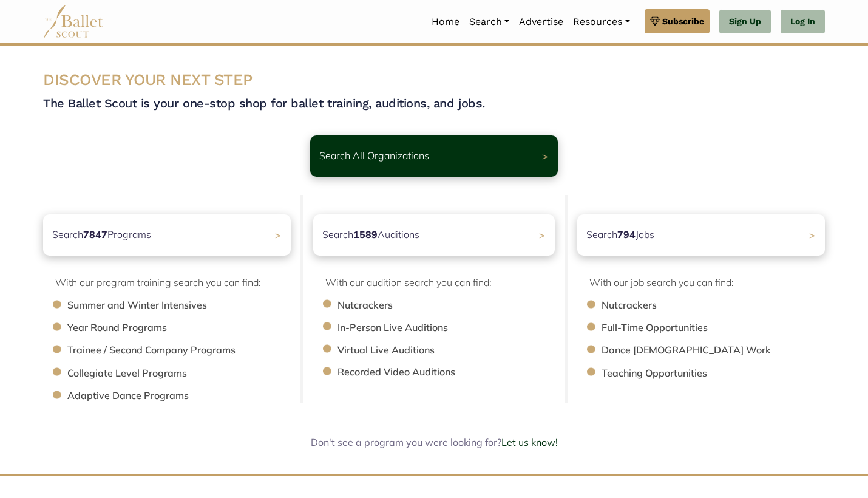 This screenshot has height=498, width=868. Describe the element at coordinates (541, 22) in the screenshot. I see `a: Advertise` at that location.